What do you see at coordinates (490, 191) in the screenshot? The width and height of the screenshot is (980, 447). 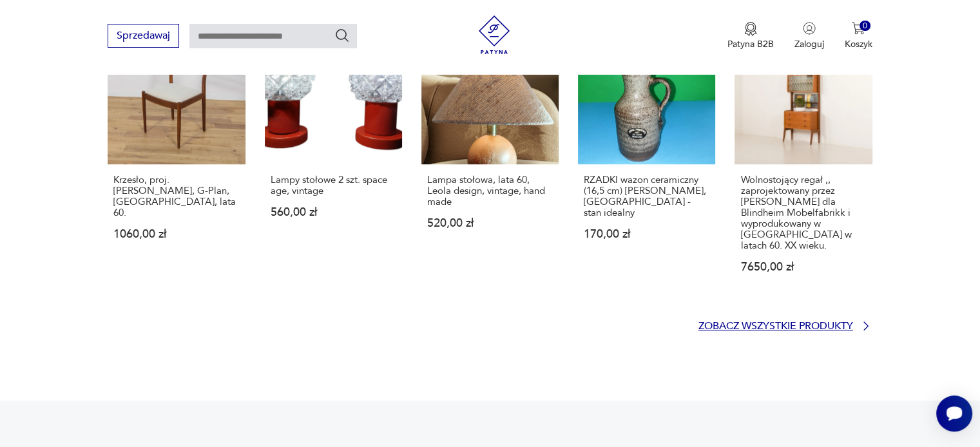 I see `p: Lampa stołowa, lata 60, Leola design, vintage, hand made` at bounding box center [490, 191].